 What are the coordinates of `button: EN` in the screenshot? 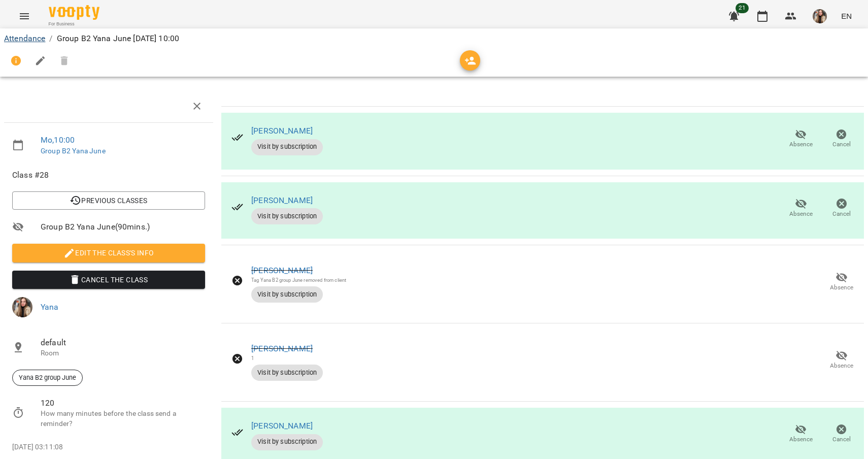 It's located at (846, 15).